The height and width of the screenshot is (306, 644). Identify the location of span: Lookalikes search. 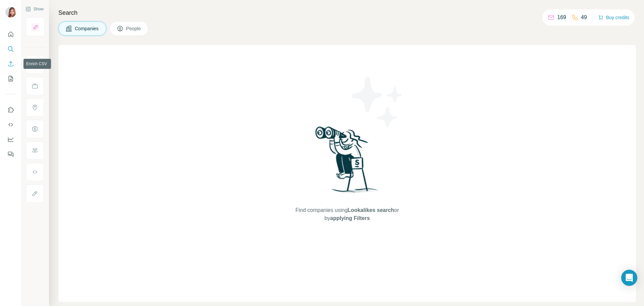
(370, 210).